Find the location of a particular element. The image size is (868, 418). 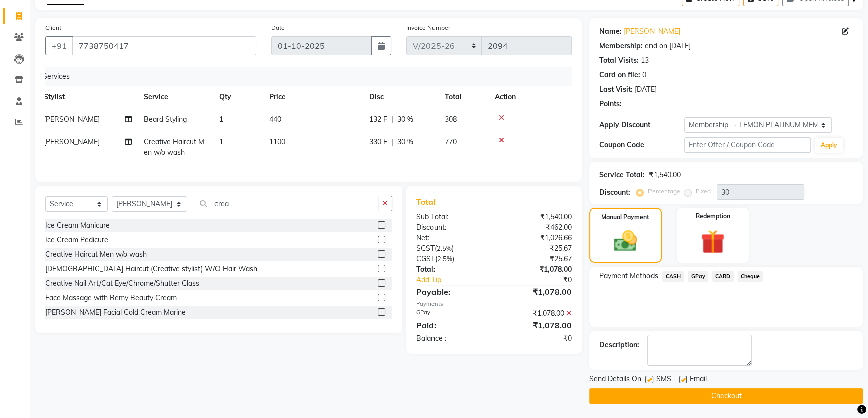

div: Apply Discount is located at coordinates (642, 125).